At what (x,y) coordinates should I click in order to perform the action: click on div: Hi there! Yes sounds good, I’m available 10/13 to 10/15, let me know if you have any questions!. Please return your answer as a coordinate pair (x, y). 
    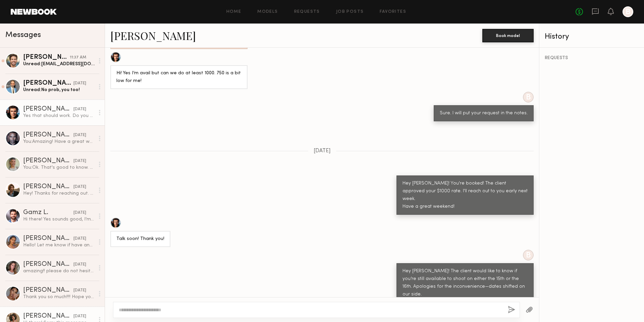
    Looking at the image, I should click on (59, 219).